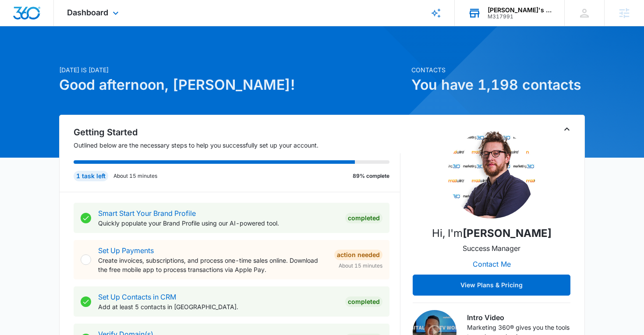  Describe the element at coordinates (519, 318) in the screenshot. I see `h3: Intro Video` at that location.